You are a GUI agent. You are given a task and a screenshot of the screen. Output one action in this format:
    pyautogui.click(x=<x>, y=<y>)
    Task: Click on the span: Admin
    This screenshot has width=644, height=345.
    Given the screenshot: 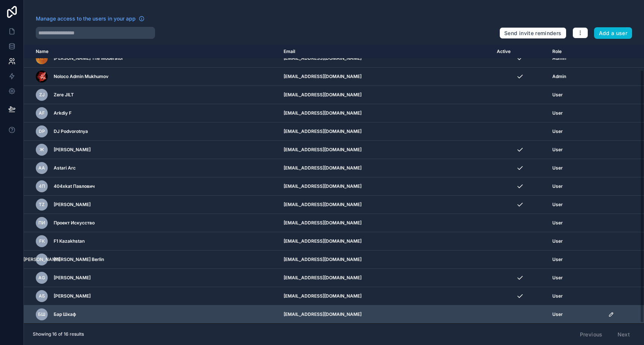 What is the action you would take?
    pyautogui.click(x=559, y=76)
    